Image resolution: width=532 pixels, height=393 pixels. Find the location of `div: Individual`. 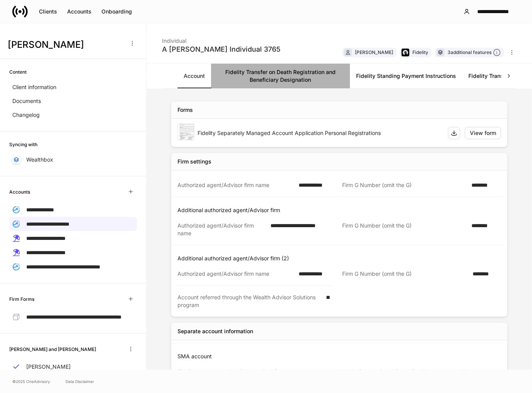

div: Individual is located at coordinates (221, 39).